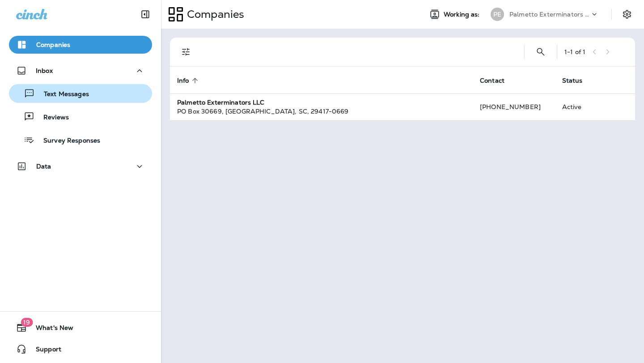  Describe the element at coordinates (145, 14) in the screenshot. I see `button: Collapse Sidebar` at that location.